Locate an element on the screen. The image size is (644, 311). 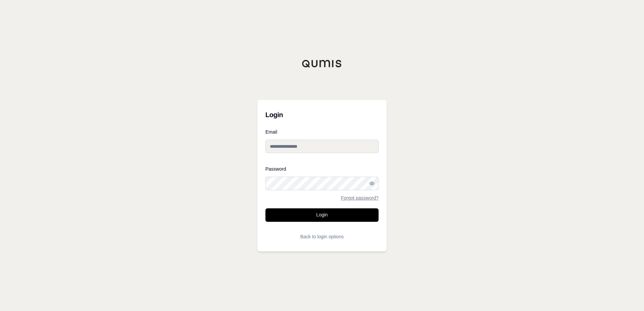
button: Login is located at coordinates (322, 215).